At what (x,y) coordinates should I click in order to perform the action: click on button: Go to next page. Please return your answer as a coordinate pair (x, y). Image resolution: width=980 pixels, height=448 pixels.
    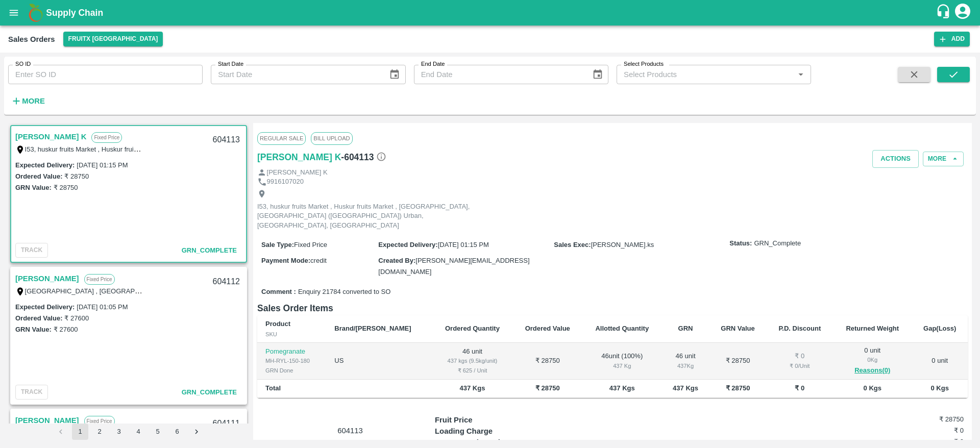
    Looking at the image, I should click on (197, 432).